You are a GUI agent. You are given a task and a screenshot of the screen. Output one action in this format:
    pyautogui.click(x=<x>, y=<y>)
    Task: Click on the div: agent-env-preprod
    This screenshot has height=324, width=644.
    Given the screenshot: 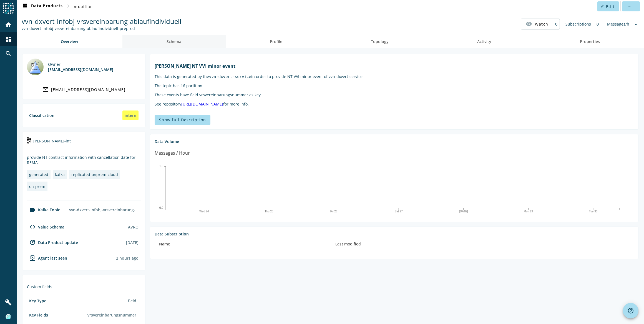 What is the action you would take?
    pyautogui.click(x=47, y=258)
    